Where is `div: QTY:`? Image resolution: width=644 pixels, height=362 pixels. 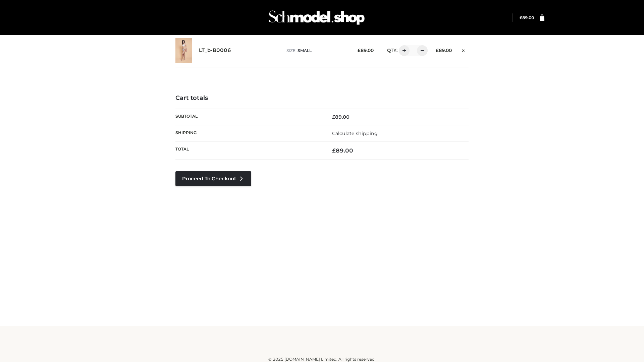 div: QTY: is located at coordinates (403, 51).